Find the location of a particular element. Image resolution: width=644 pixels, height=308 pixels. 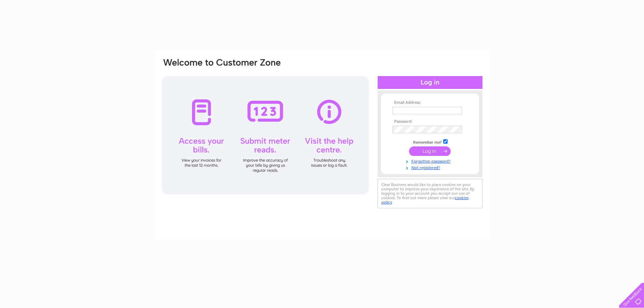

th: Email Address: is located at coordinates (430, 103).